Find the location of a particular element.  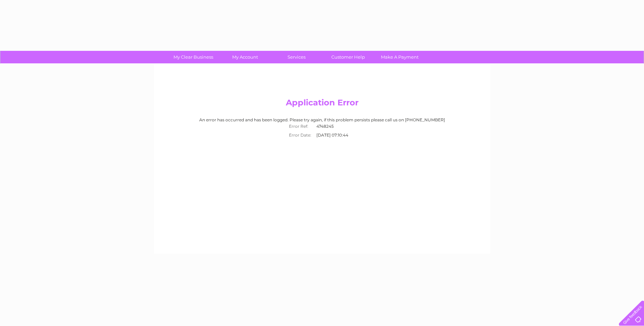

a: My Account is located at coordinates (245, 57).